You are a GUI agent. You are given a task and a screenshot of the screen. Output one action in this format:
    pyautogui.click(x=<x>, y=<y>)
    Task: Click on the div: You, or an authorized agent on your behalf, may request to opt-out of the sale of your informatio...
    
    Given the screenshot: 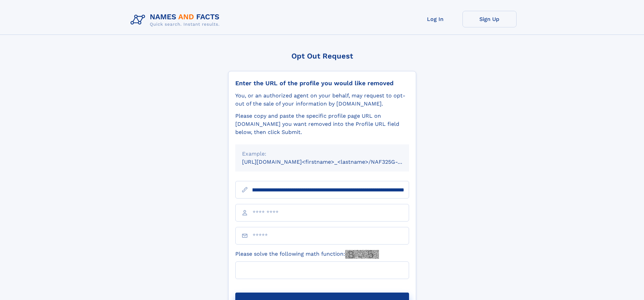 What is the action you would take?
    pyautogui.click(x=322, y=100)
    